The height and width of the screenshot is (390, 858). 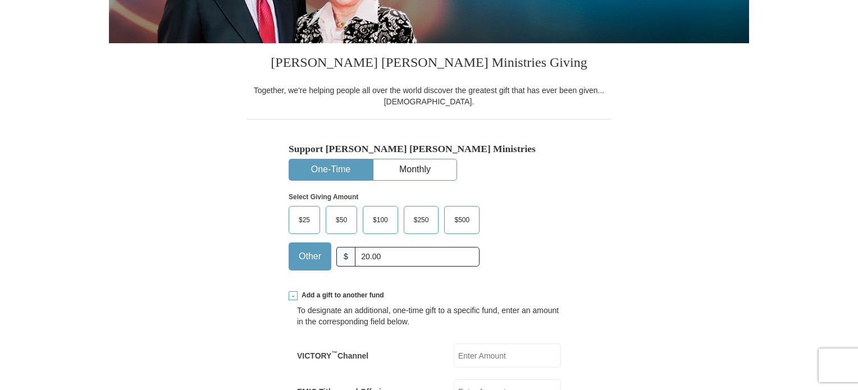 I want to click on div: To designate an additional, one-time gift to a specific fund, enter an amount in the correspondin..., so click(x=429, y=316).